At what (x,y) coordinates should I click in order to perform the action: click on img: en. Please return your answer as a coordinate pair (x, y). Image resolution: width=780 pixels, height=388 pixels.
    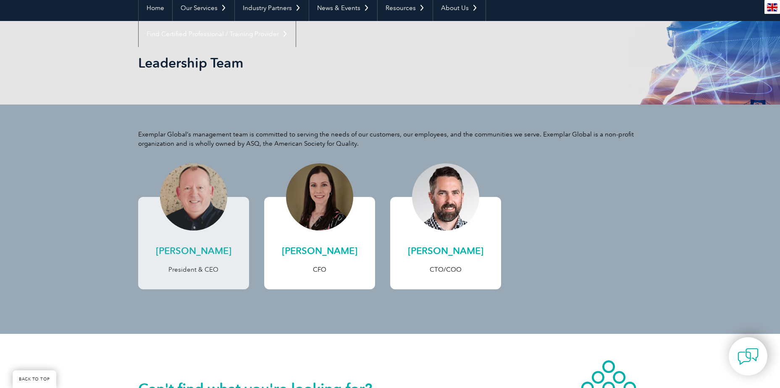
    Looking at the image, I should click on (772, 7).